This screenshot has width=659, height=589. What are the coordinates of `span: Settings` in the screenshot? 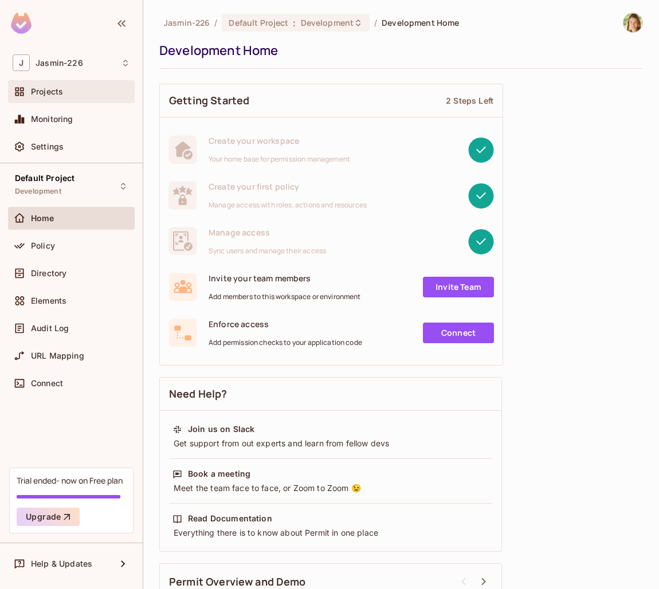 It's located at (47, 147).